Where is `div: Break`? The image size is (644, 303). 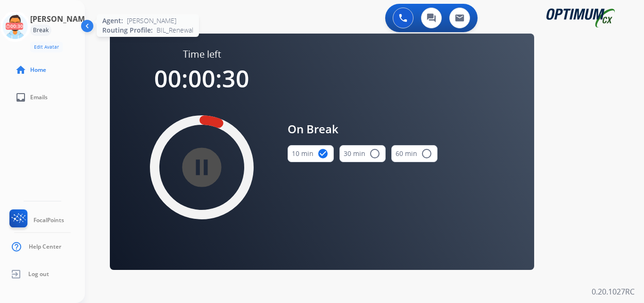 div: Break is located at coordinates (40, 30).